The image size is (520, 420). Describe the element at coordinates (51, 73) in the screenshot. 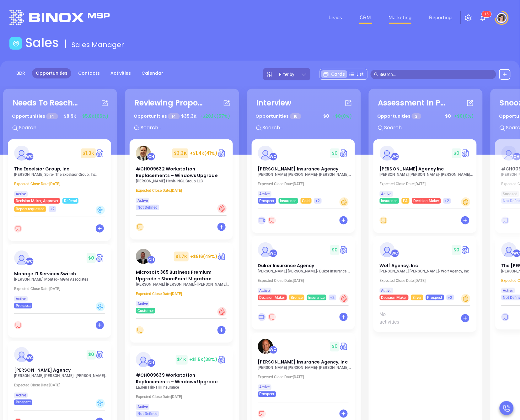

I see `a: Opportunities` at that location.